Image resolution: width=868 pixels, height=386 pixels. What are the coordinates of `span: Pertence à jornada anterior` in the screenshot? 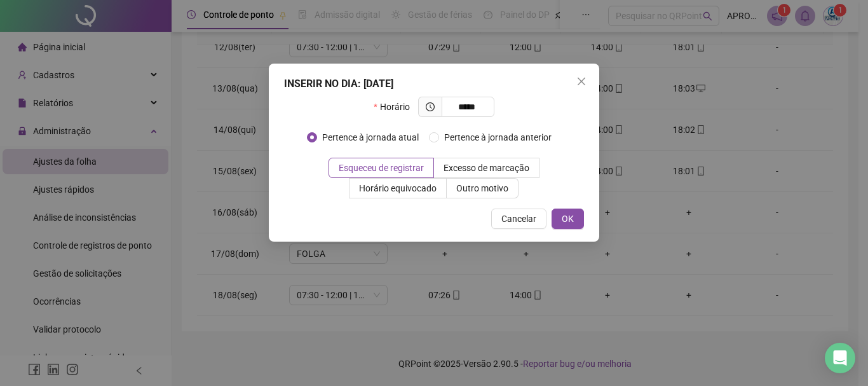 It's located at (498, 137).